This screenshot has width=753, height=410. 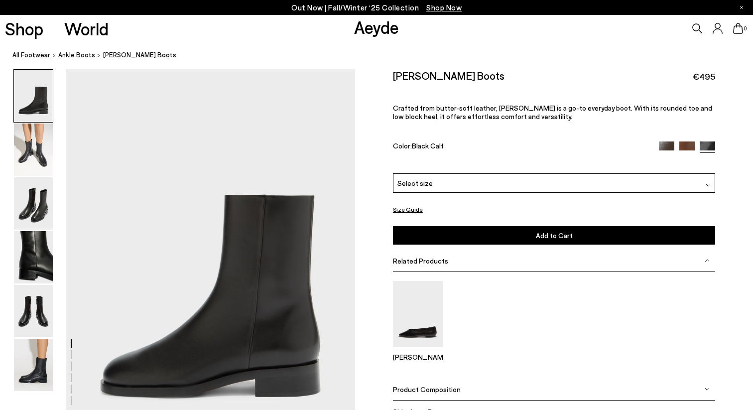 I want to click on button: Add to Cart, so click(x=554, y=235).